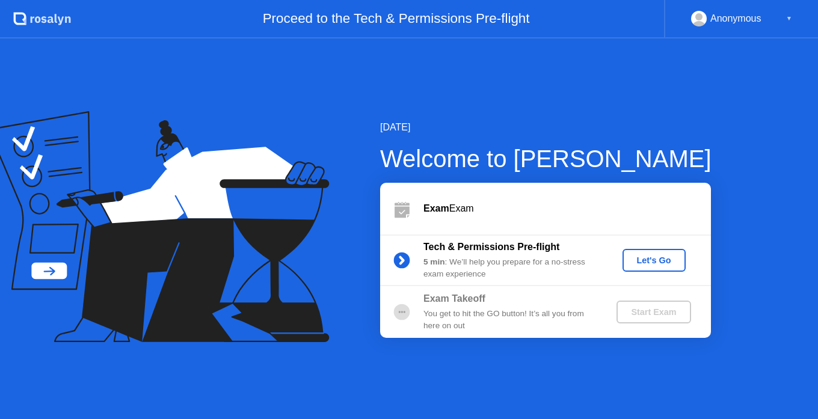  Describe the element at coordinates (436, 208) in the screenshot. I see `b: Exam` at that location.